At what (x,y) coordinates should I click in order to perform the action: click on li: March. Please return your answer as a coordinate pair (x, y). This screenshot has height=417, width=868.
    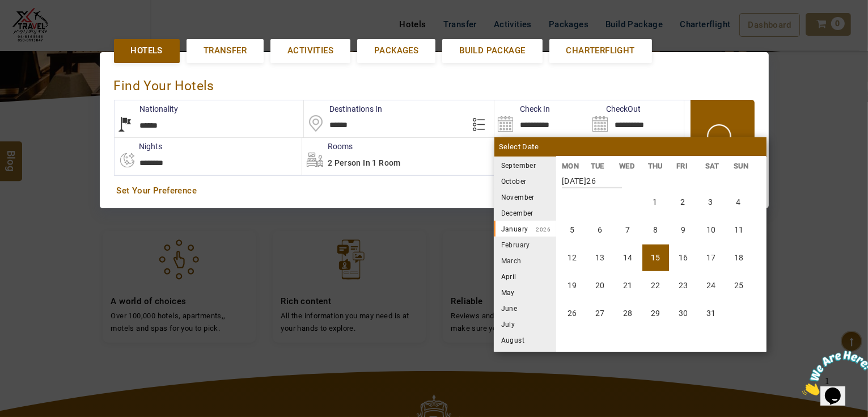
    Looking at the image, I should click on (525, 261).